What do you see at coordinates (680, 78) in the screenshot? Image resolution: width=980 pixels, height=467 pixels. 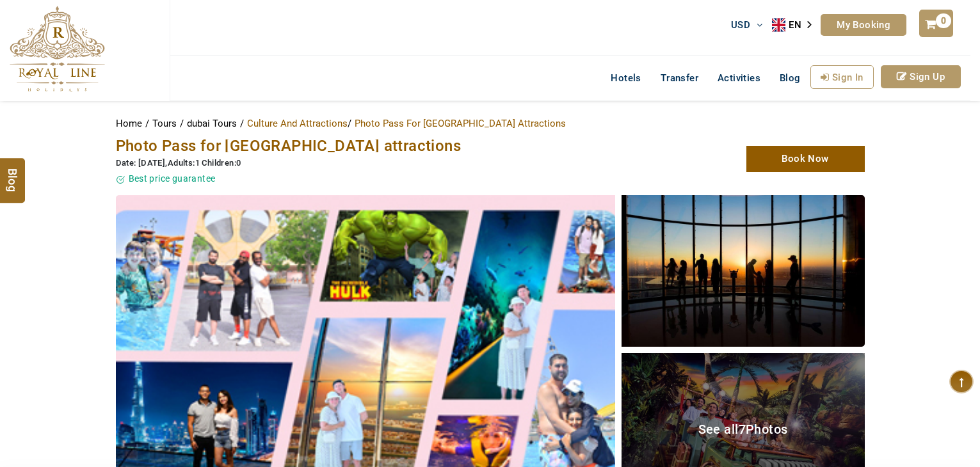 I see `a: Transfer` at bounding box center [680, 78].